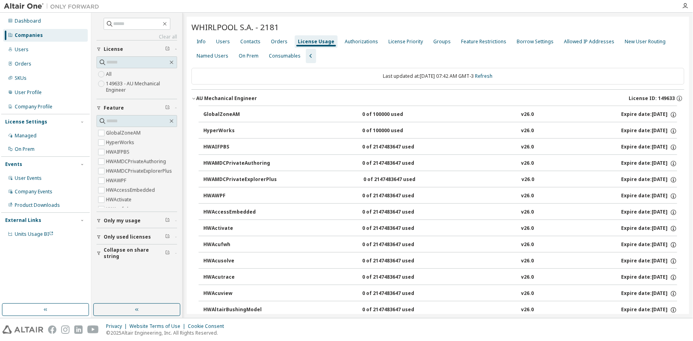 The height and width of the screenshot is (341, 693). I want to click on div: AU Mechanical Engineer, so click(226, 98).